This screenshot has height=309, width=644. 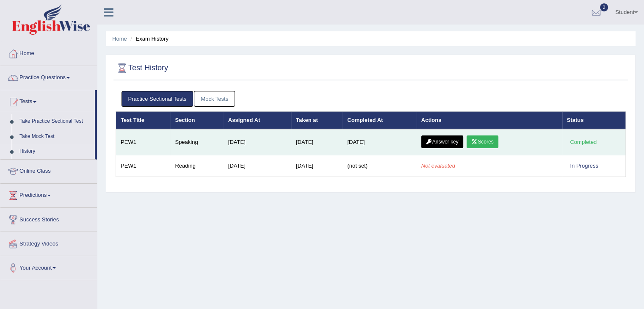 I want to click on a: Strategy Videos, so click(x=49, y=243).